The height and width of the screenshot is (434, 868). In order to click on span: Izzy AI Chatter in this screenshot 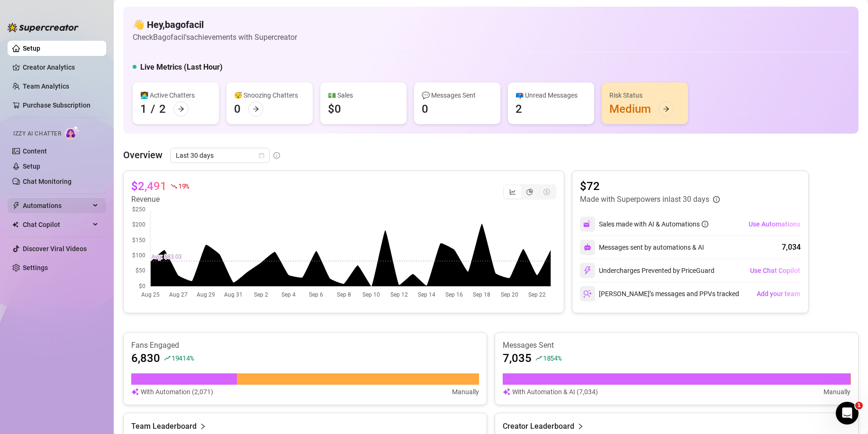, I will do `click(37, 133)`.